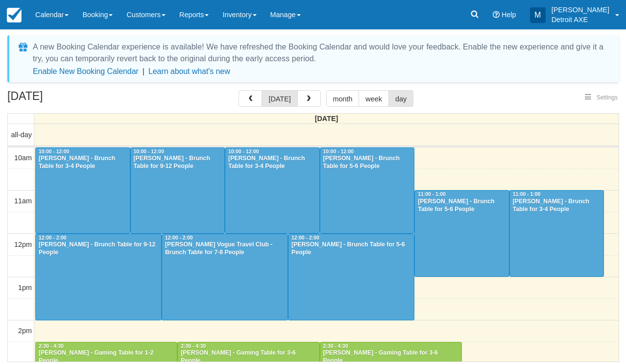 Image resolution: width=626 pixels, height=364 pixels. What do you see at coordinates (538, 15) in the screenshot?
I see `div: M` at bounding box center [538, 15].